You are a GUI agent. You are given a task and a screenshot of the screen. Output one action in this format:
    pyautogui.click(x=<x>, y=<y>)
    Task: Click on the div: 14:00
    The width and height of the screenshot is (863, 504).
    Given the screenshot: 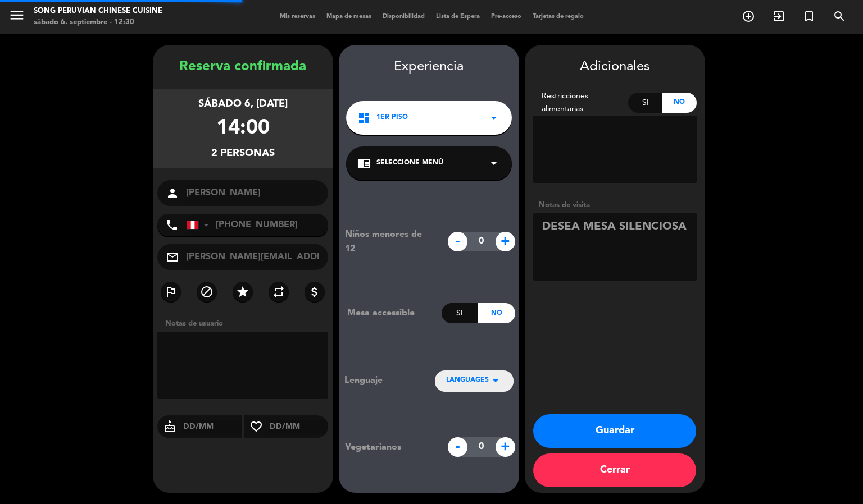 What is the action you would take?
    pyautogui.click(x=243, y=128)
    